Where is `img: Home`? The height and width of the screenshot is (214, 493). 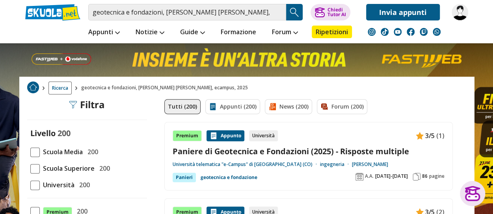 img: Home is located at coordinates (33, 87).